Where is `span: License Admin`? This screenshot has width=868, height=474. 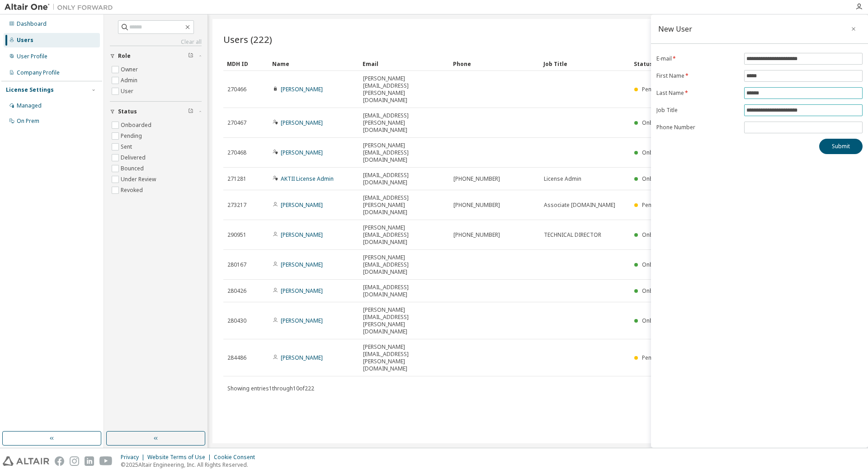 span: License Admin is located at coordinates (562, 179).